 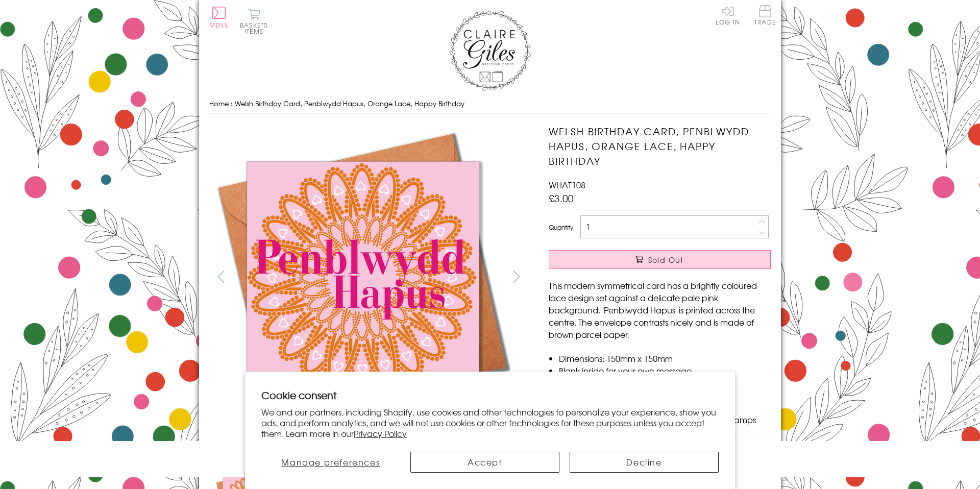 What do you see at coordinates (660, 310) in the screenshot?
I see `p: This modern symmetrical card has a brightly coloured lace design set against a delicate pale pink...` at bounding box center [660, 310].